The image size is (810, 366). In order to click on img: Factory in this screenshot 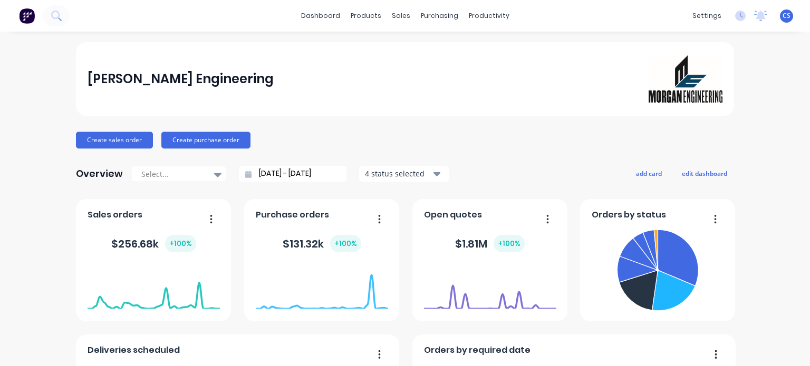, I will do `click(27, 16)`.